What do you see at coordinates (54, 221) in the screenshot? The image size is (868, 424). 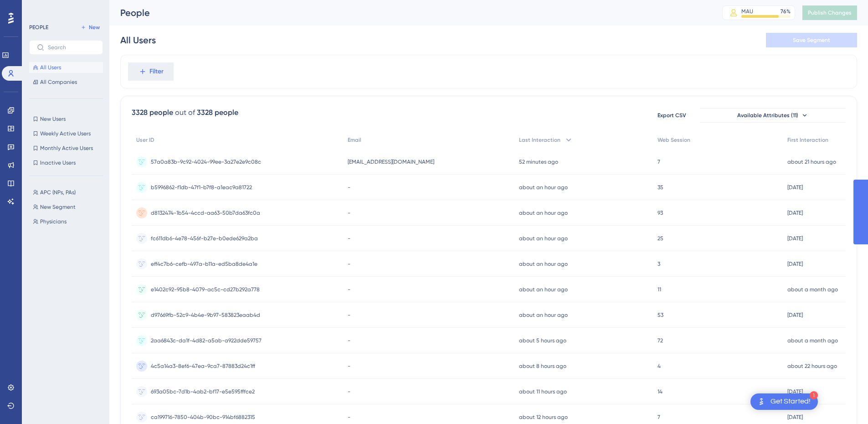 I see `span: Physicians` at bounding box center [54, 221].